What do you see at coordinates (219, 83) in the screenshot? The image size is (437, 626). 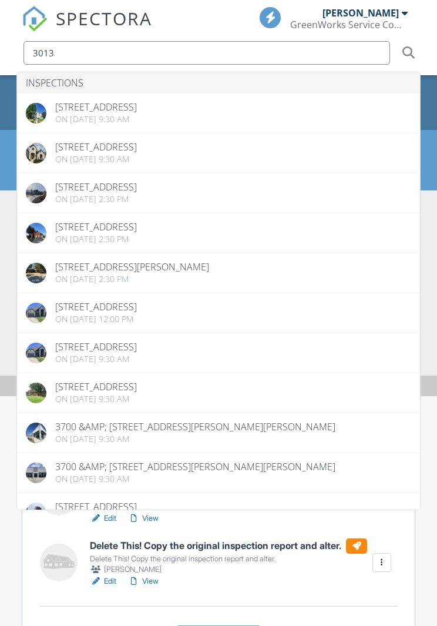 I see `li: Inspections` at bounding box center [219, 83].